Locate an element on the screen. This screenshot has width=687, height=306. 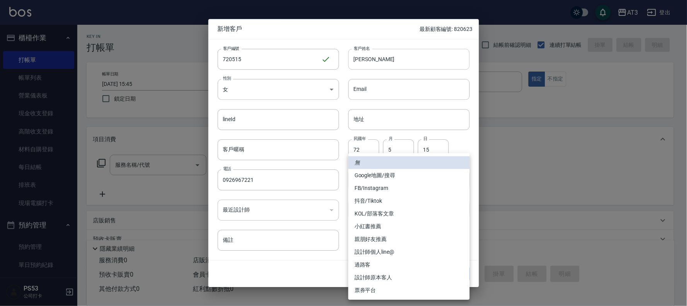
li: FB/Instagram is located at coordinates (409, 188).